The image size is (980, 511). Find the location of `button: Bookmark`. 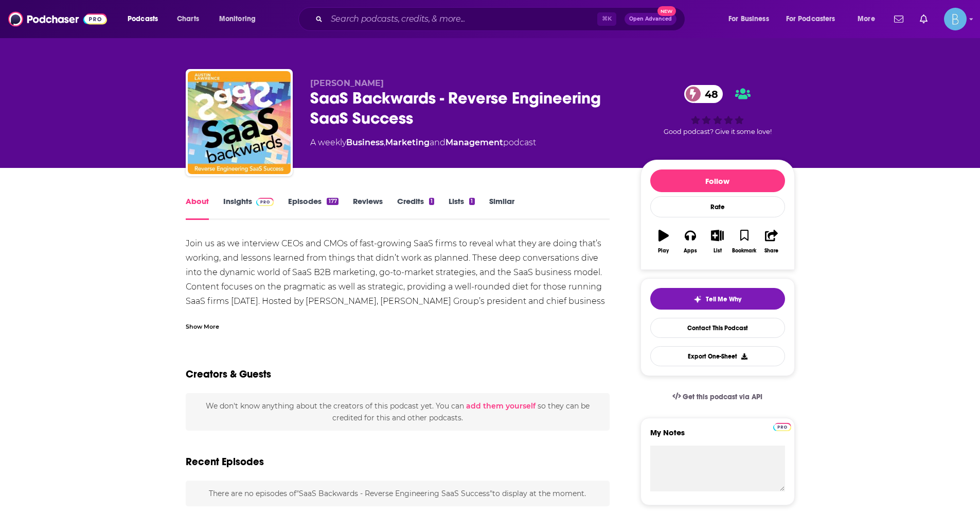

button: Bookmark is located at coordinates (745, 241).